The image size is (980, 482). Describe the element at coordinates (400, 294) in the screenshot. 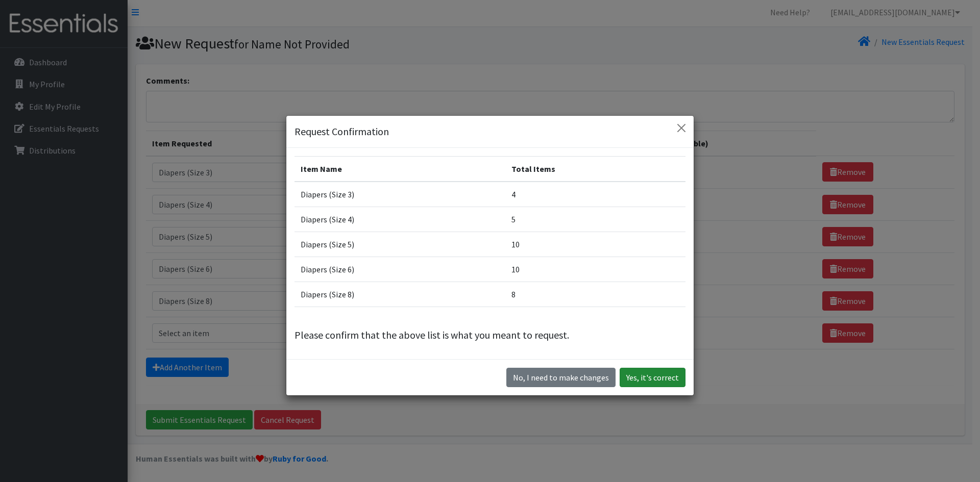

I see `td: Diapers (Size 8)` at that location.